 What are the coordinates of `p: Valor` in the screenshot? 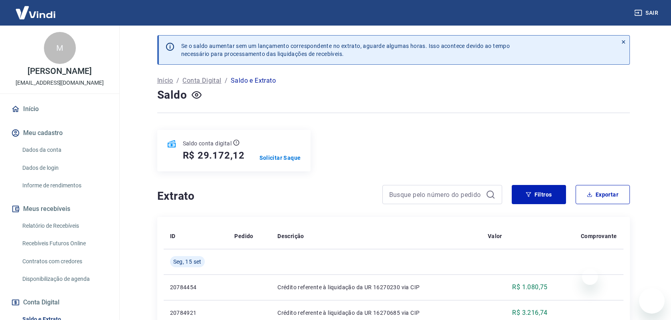 It's located at (495, 236).